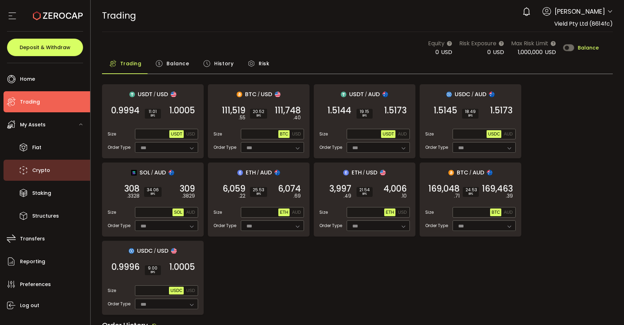 This screenshot has height=325, width=624. I want to click on button: Deposit & Withdraw, so click(45, 47).